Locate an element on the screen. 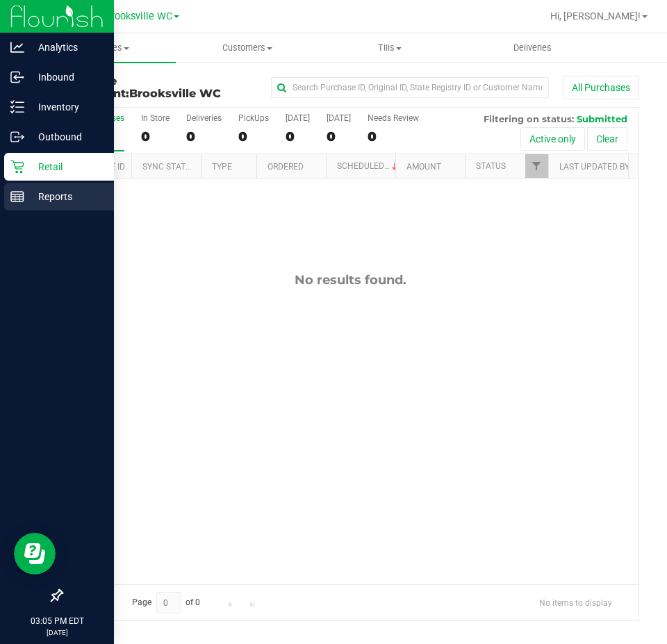 Image resolution: width=667 pixels, height=644 pixels. div: No results found. is located at coordinates (350, 280).